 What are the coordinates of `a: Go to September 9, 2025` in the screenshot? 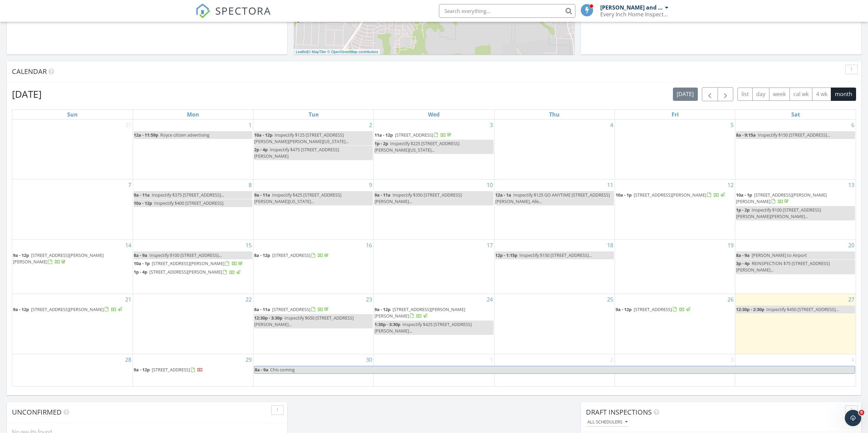 It's located at (370, 186).